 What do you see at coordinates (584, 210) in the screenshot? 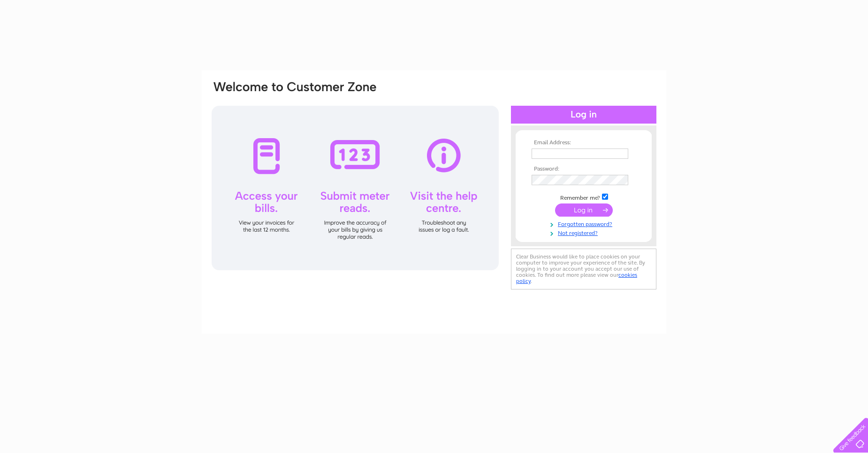
I see `input: Submit` at bounding box center [584, 210].